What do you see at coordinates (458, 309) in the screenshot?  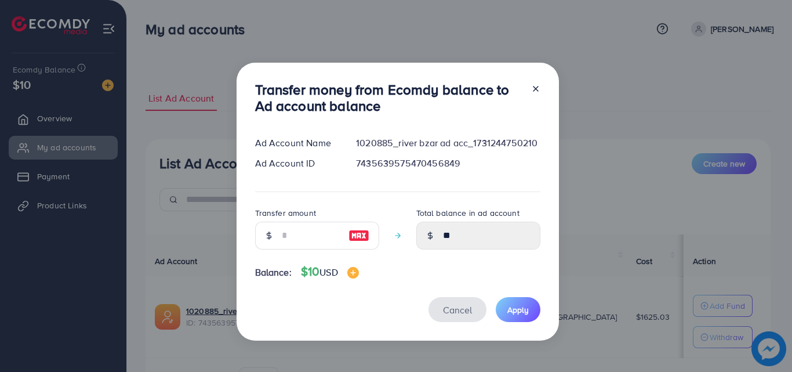 I see `button: Cancel` at bounding box center [458, 309].